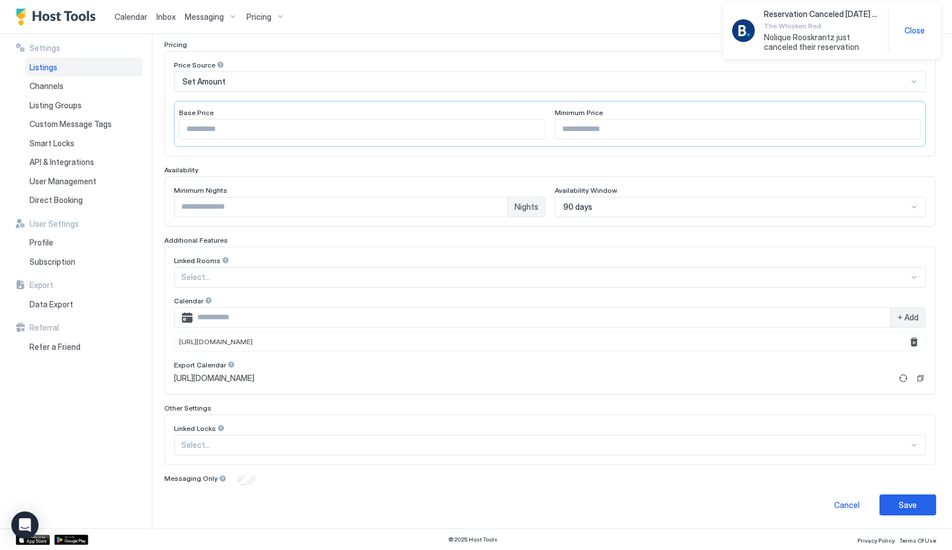 This screenshot has width=952, height=550. I want to click on div: Google Play Store, so click(71, 540).